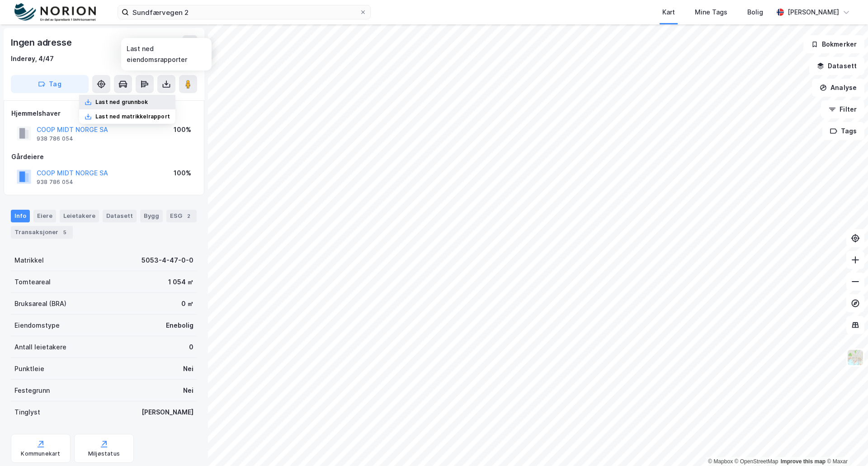 Image resolution: width=868 pixels, height=466 pixels. What do you see at coordinates (182, 216) in the screenshot?
I see `div: ESG` at bounding box center [182, 216].